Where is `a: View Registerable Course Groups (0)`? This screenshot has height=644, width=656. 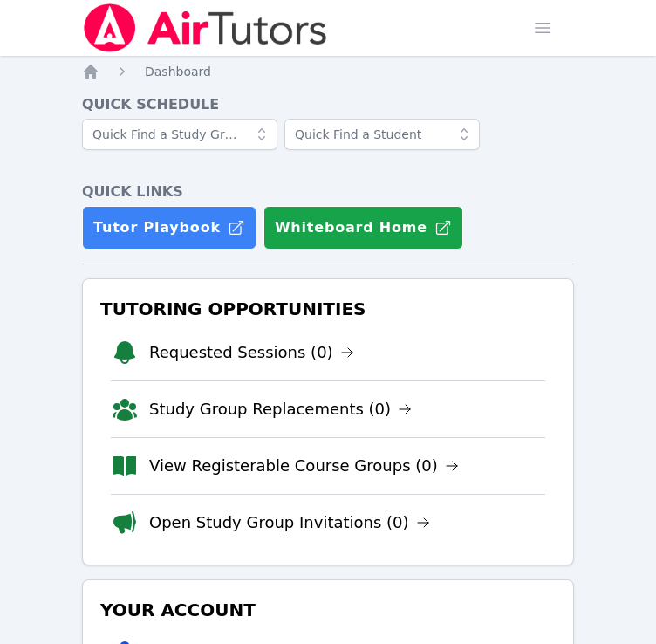
a: View Registerable Course Groups (0) is located at coordinates (304, 466).